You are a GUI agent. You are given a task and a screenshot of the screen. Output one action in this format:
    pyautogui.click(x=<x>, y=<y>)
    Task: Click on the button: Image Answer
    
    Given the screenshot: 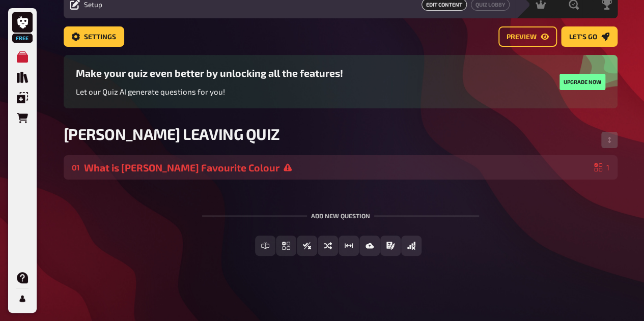 What is the action you would take?
    pyautogui.click(x=369, y=245)
    